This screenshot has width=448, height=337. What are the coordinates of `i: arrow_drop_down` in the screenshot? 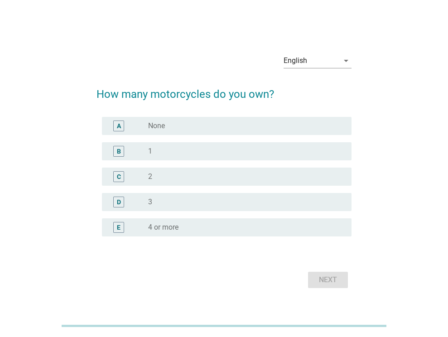 It's located at (346, 61).